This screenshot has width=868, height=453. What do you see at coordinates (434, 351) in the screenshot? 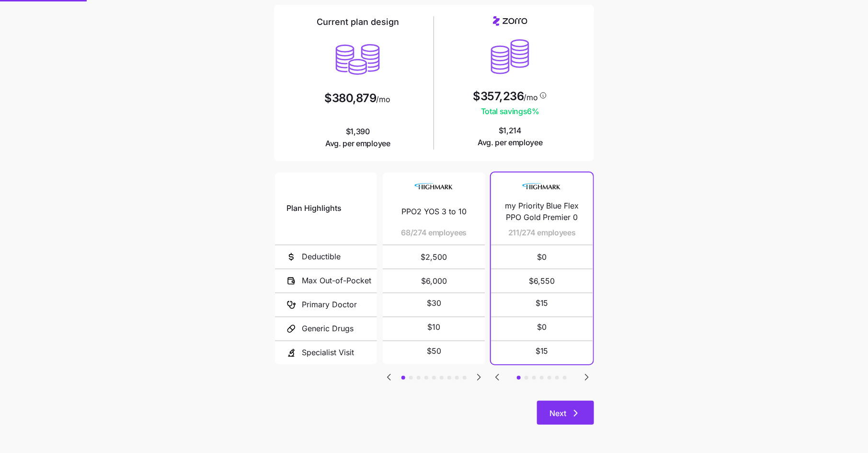
I see `span: $50` at bounding box center [434, 351].